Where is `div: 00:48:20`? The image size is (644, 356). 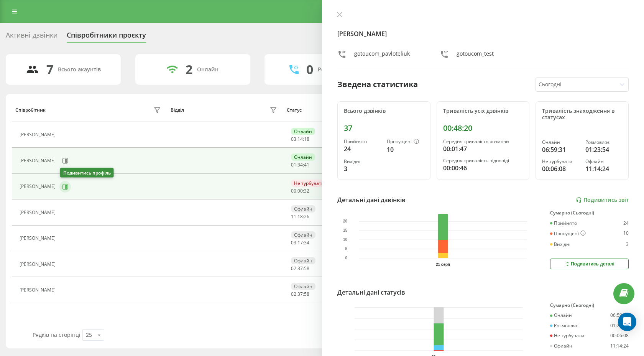
div: 00:48:20 is located at coordinates (483, 128).